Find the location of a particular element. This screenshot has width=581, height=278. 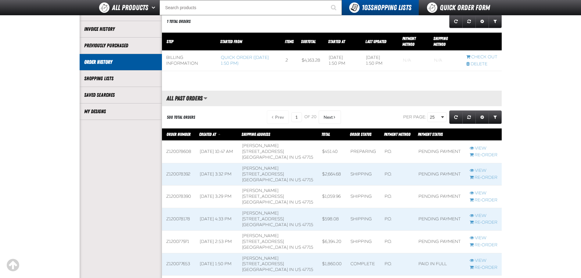

span: of 20 is located at coordinates (310, 117).